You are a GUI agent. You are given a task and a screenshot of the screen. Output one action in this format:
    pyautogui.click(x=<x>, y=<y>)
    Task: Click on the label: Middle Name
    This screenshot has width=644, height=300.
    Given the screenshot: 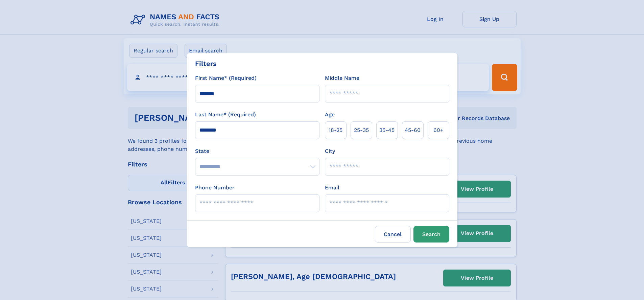 What is the action you would take?
    pyautogui.click(x=342, y=78)
    